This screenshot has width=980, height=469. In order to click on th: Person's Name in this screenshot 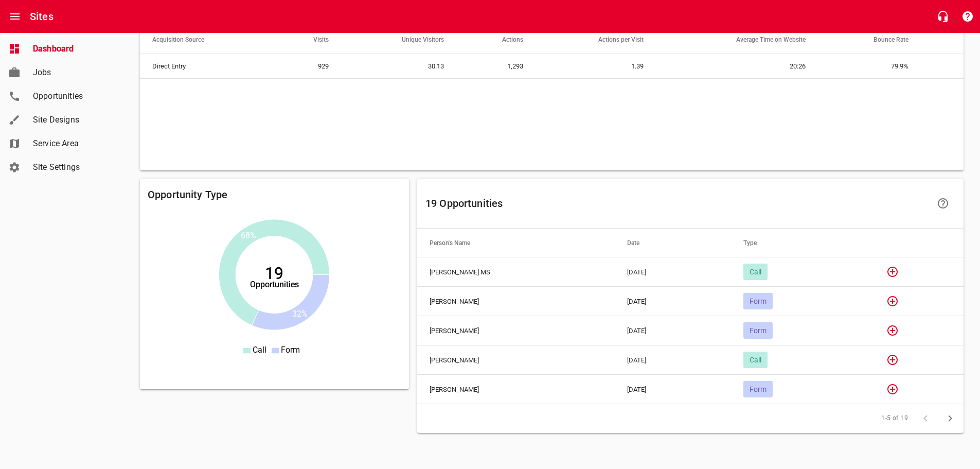, I will do `click(516, 243)`.